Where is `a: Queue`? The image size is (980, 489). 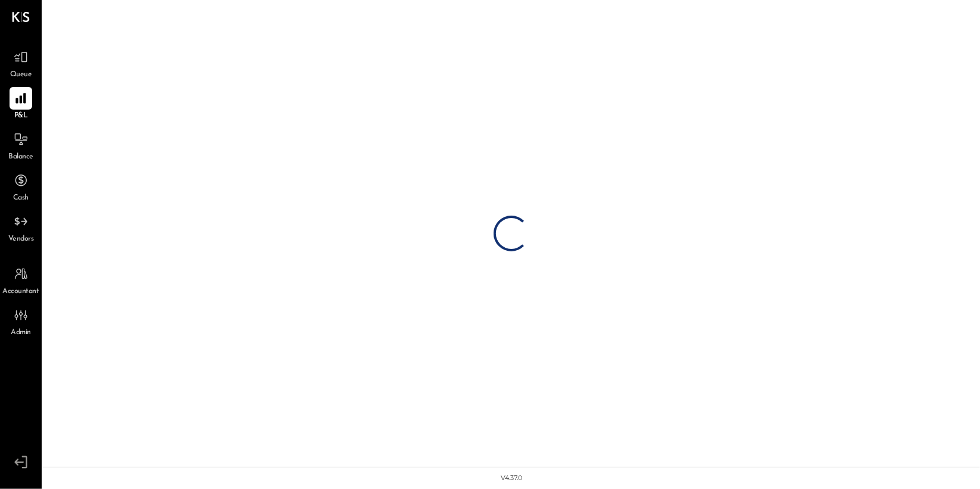
a: Queue is located at coordinates (21, 63).